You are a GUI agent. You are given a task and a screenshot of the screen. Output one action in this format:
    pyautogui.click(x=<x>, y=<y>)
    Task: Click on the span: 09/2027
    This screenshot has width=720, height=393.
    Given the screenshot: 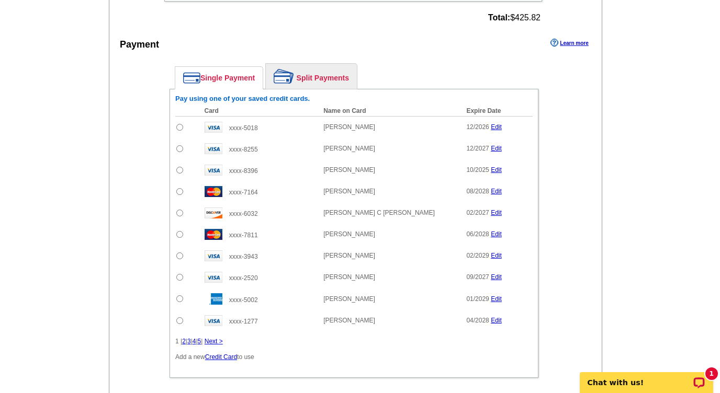 What is the action you would take?
    pyautogui.click(x=477, y=277)
    